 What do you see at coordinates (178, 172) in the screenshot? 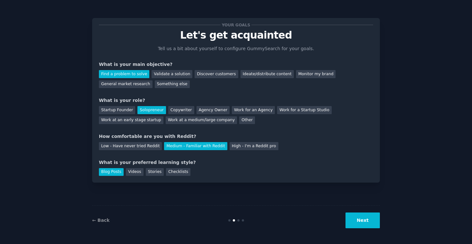
I see `div: Checklists` at bounding box center [178, 172].